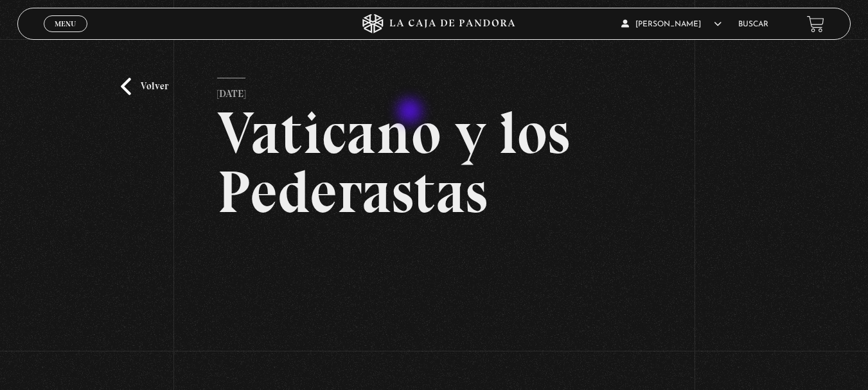 This screenshot has width=868, height=390. Describe the element at coordinates (144, 86) in the screenshot. I see `a: Volver` at that location.